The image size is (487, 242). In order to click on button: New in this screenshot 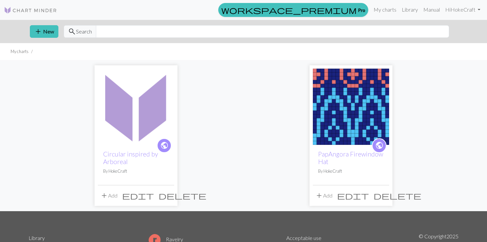, I will do `click(44, 32)`.